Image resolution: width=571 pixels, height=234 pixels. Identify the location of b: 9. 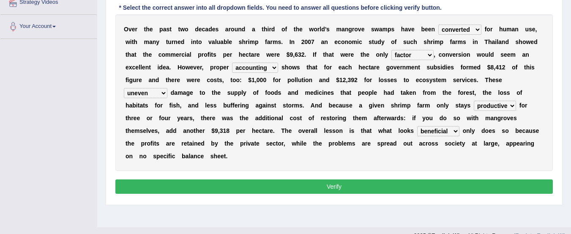
(291, 55).